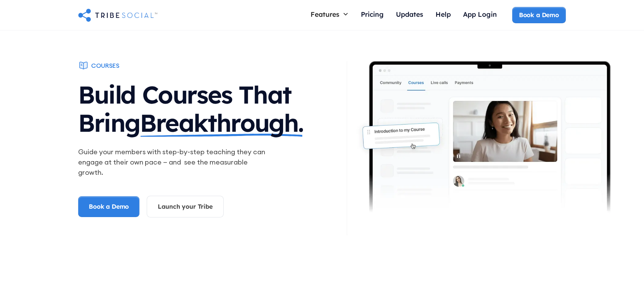 This screenshot has width=644, height=294. Describe the element at coordinates (410, 14) in the screenshot. I see `div: Updates` at that location.